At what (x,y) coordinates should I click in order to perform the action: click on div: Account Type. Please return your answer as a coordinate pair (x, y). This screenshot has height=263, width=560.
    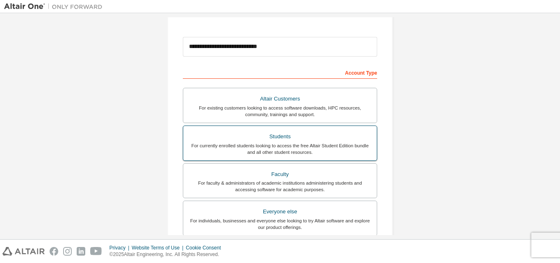
    Looking at the image, I should click on (280, 72).